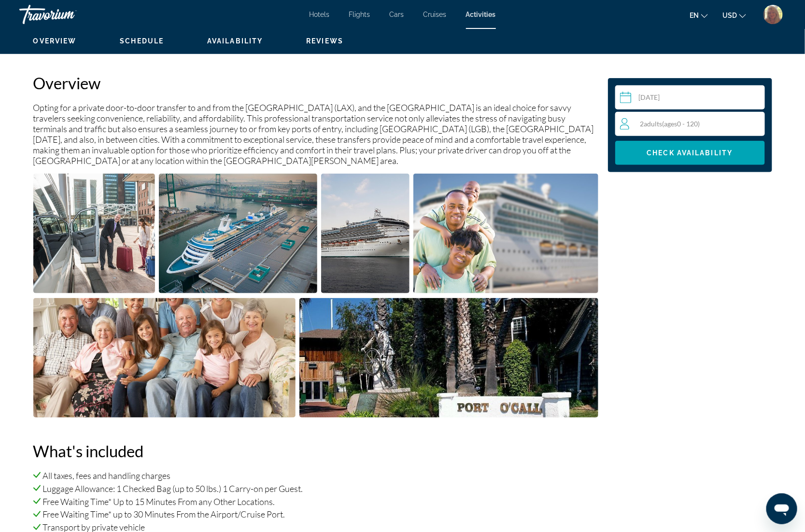 The image size is (805, 532). I want to click on a: Activities, so click(481, 14).